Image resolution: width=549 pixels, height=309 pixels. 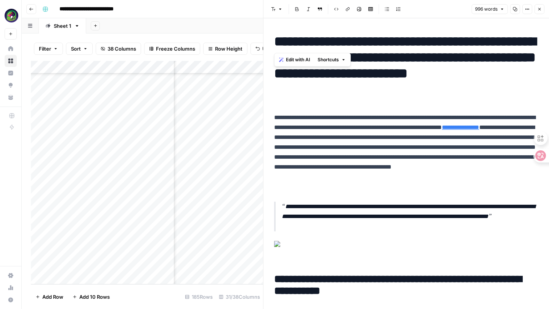 What do you see at coordinates (332, 60) in the screenshot?
I see `button: Shortcuts` at bounding box center [332, 60].